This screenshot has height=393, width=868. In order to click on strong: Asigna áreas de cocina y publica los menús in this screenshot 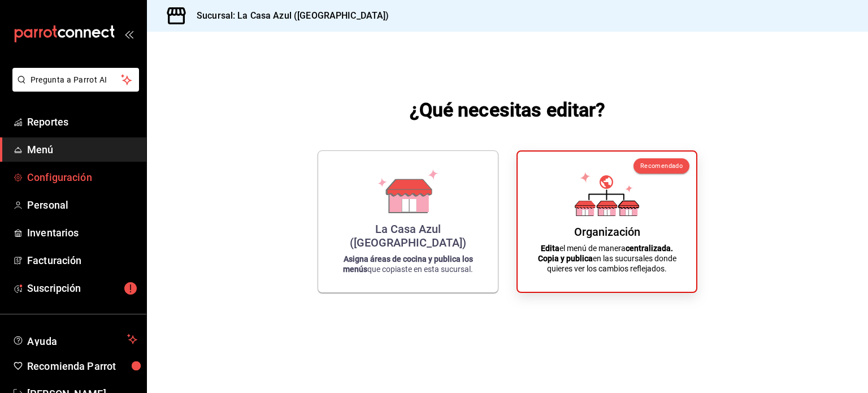, I will do `click(408, 264)`.